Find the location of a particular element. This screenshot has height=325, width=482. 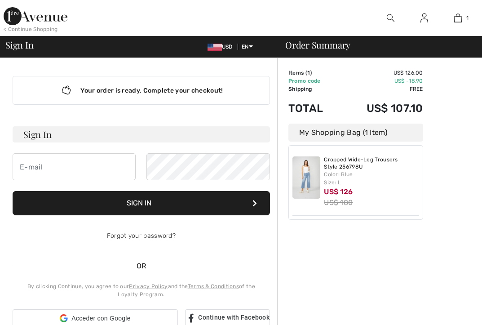

img: US Dollar is located at coordinates (215, 47).